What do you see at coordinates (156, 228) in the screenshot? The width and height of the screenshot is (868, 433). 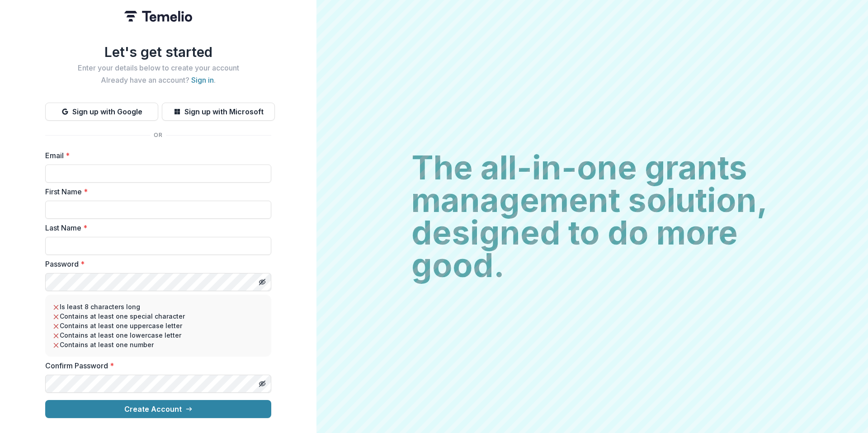 I see `label: Last Name` at bounding box center [156, 228].